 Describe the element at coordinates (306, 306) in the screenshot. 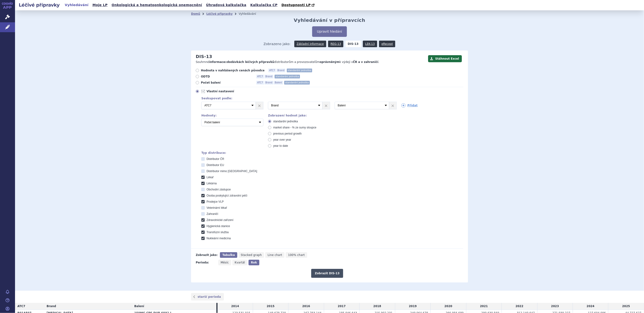

I see `td: 2016` at that location.